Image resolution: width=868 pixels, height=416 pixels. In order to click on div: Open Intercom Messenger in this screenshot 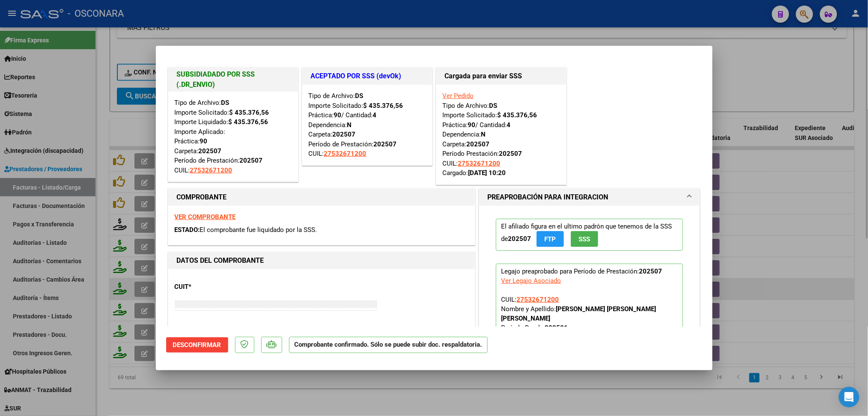, I will do `click(849, 397)`.